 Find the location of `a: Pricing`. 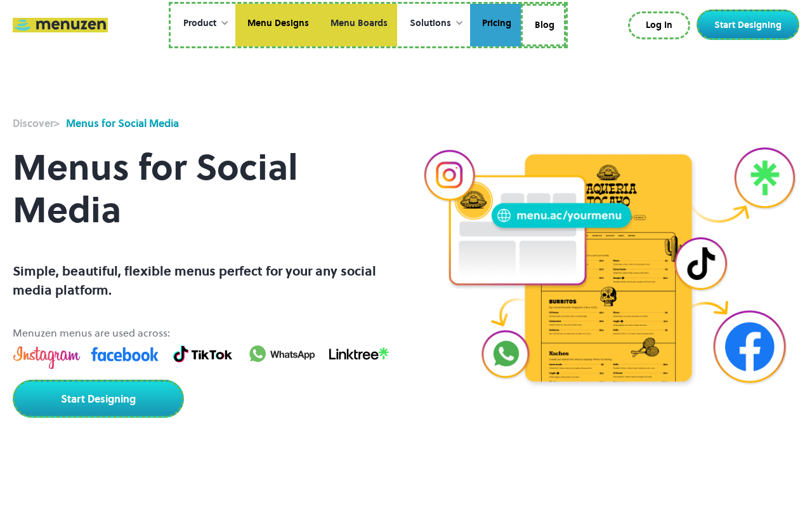

a: Pricing is located at coordinates (496, 26).